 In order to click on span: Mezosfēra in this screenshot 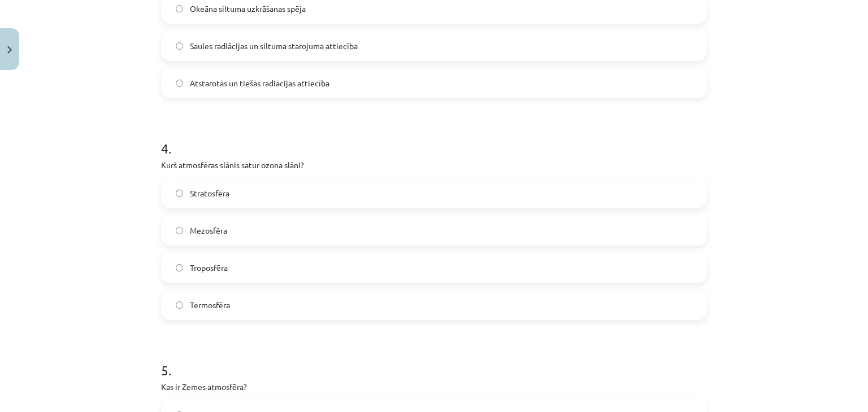, I will do `click(208, 230)`.